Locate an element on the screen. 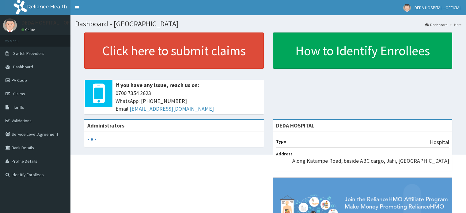 The image size is (466, 213). span: Tariffs is located at coordinates (19, 107).